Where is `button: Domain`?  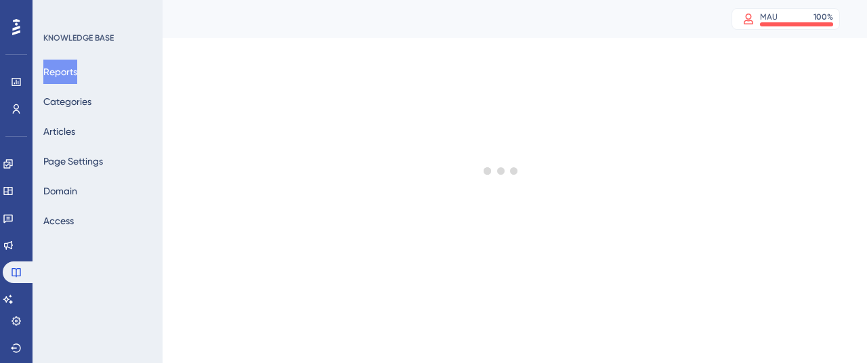 button: Domain is located at coordinates (60, 191).